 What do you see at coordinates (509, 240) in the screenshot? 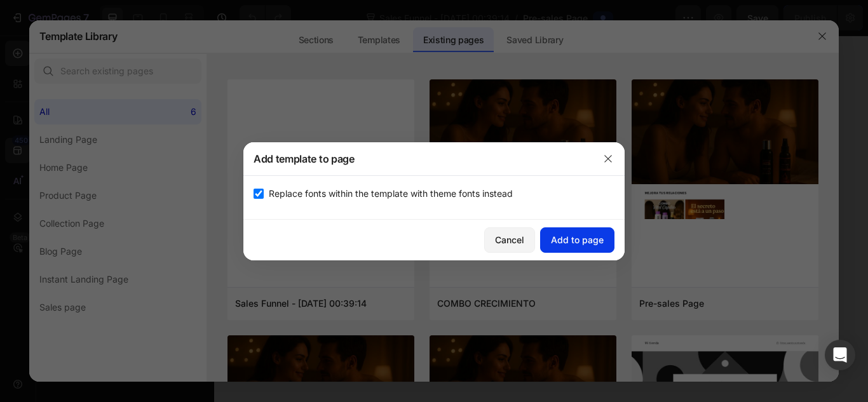
I see `button: Cancel` at bounding box center [509, 240].